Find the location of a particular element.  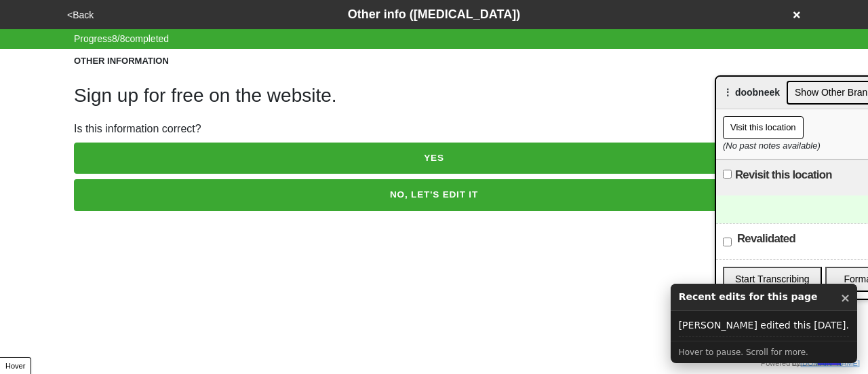

span: Progress 8 / 8 completed is located at coordinates (121, 39).